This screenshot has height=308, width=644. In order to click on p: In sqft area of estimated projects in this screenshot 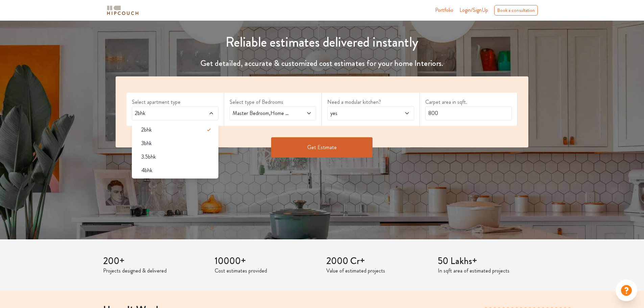, I will do `click(490, 271)`.